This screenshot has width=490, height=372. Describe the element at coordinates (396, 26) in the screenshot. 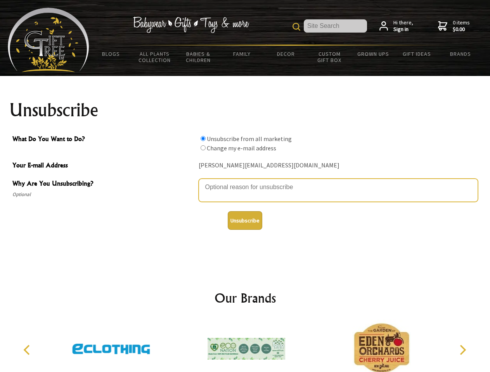

I see `a: Hi there,Sign in` at that location.